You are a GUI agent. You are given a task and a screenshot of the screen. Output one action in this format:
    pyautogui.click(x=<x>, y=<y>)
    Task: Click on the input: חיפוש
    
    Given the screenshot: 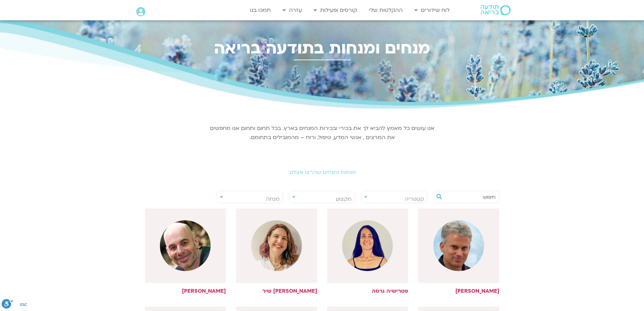 What is the action you would take?
    pyautogui.click(x=470, y=197)
    